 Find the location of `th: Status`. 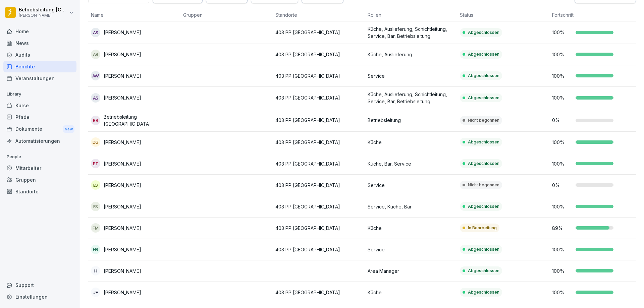

th: Status is located at coordinates (503, 15).